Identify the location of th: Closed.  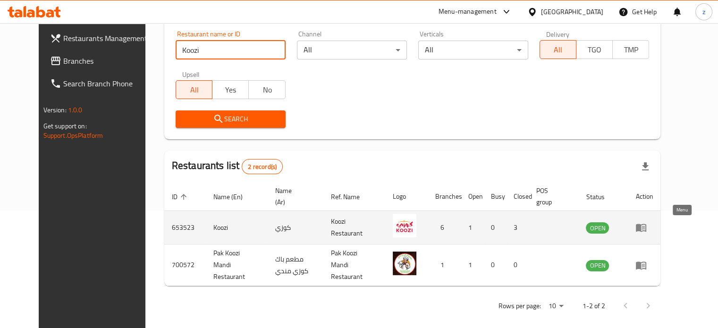
(518, 196).